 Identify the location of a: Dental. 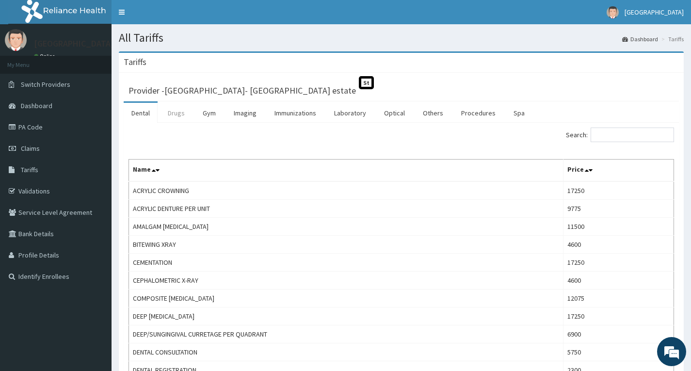
(141, 113).